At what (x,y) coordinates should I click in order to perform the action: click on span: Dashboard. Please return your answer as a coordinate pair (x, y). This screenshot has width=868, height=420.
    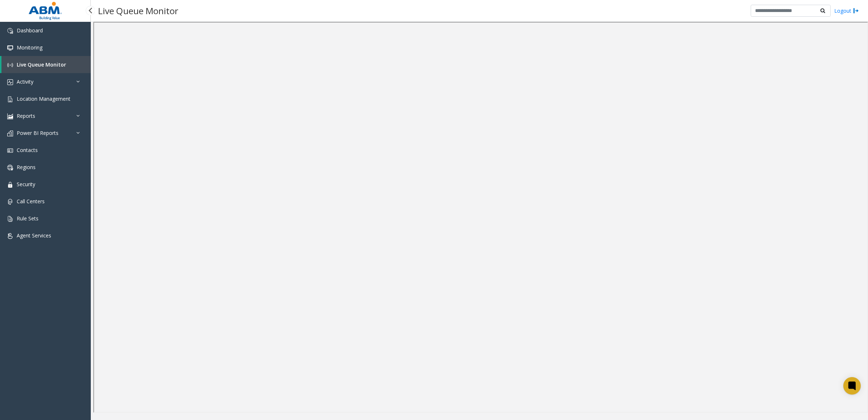
    Looking at the image, I should click on (29, 30).